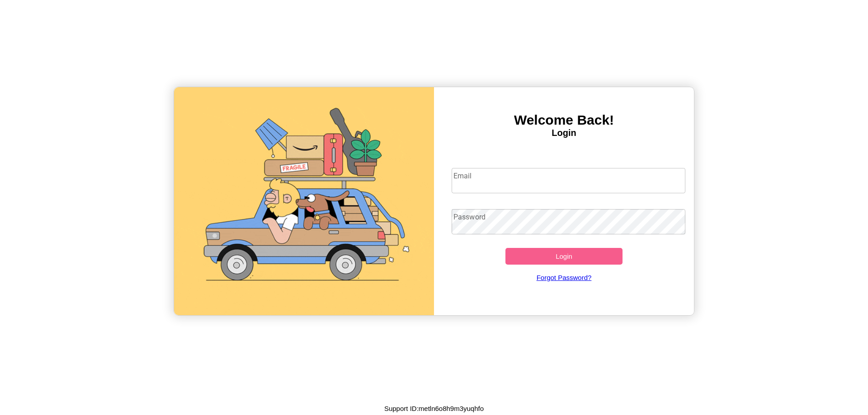 This screenshot has width=868, height=415. Describe the element at coordinates (304, 201) in the screenshot. I see `img: gif` at that location.